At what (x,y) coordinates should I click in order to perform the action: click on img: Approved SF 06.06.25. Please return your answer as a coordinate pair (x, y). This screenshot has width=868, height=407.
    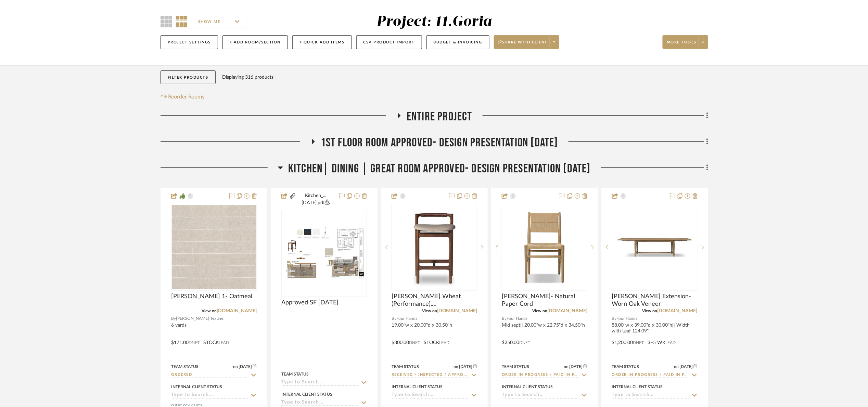
    Looking at the image, I should click on (324, 253).